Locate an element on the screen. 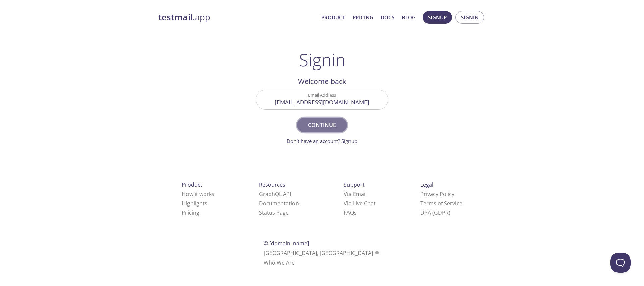 This screenshot has width=644, height=286. strong: testmail is located at coordinates (175, 17).